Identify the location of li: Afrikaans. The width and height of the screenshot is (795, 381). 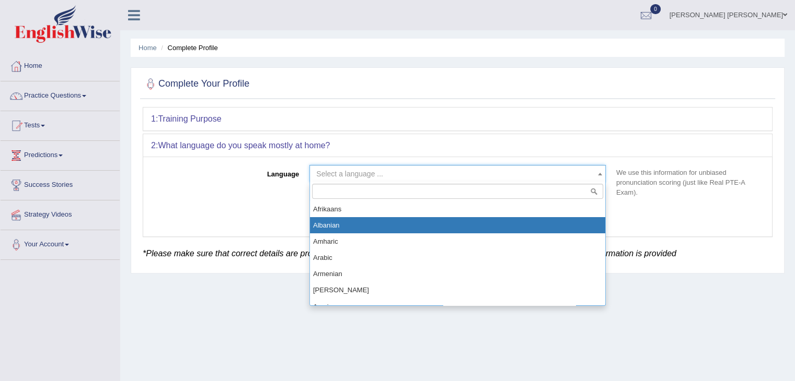
(457, 209).